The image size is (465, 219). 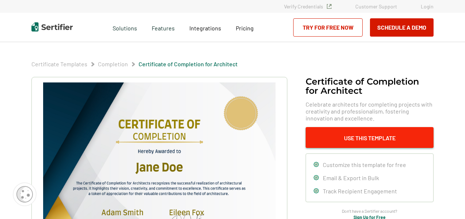 I want to click on span: Customize this template for free, so click(x=364, y=164).